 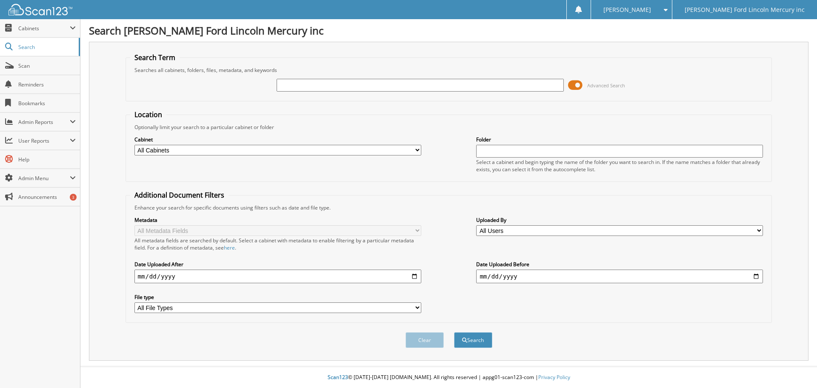 What do you see at coordinates (449, 70) in the screenshot?
I see `div: Searches all cabinets, folders, files, metadata, and keywords` at bounding box center [449, 70].